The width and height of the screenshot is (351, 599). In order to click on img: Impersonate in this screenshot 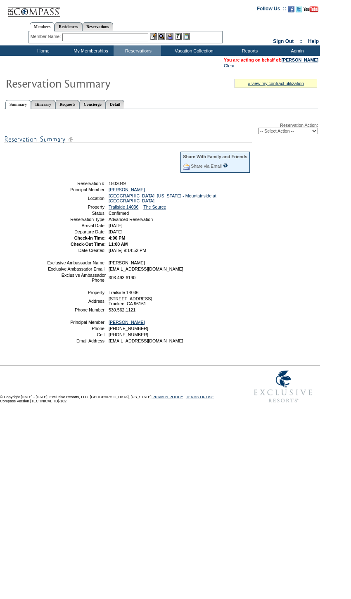, I will do `click(170, 36)`.